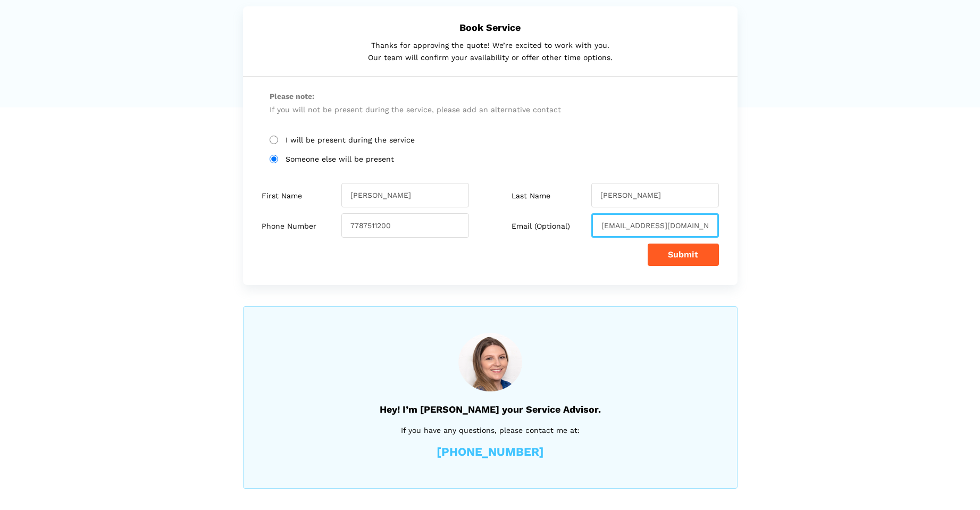 Image resolution: width=980 pixels, height=510 pixels. What do you see at coordinates (405, 226) in the screenshot?
I see `input: 645 898 1229` at bounding box center [405, 226].